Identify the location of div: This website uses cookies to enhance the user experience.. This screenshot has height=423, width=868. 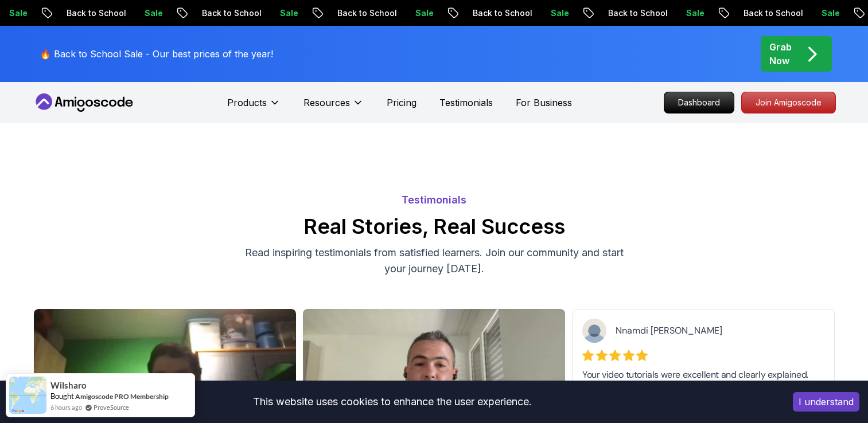
(392, 402).